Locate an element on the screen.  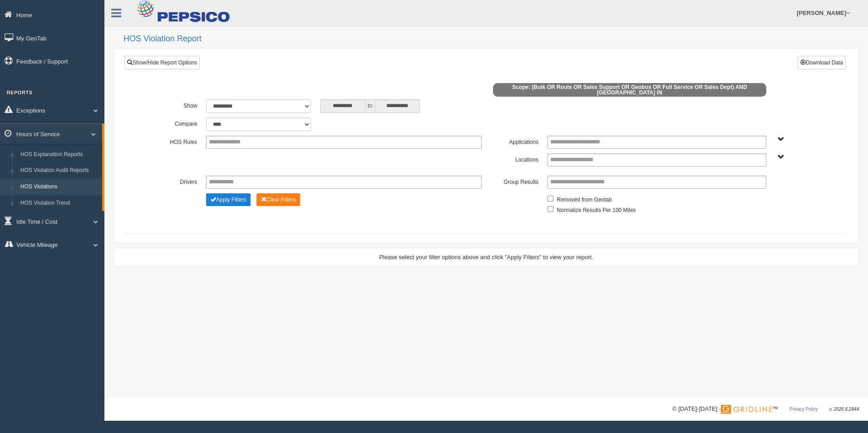
a: HOS Violation Audit Reports is located at coordinates (59, 171).